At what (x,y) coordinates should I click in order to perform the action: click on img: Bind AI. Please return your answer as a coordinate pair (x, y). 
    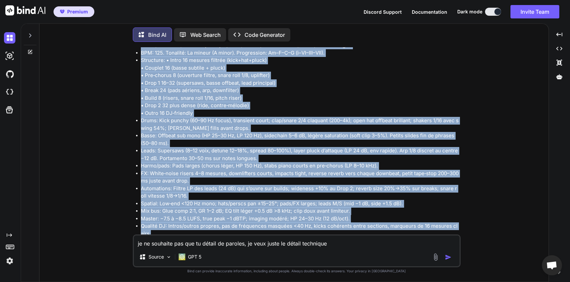
    Looking at the image, I should click on (25, 10).